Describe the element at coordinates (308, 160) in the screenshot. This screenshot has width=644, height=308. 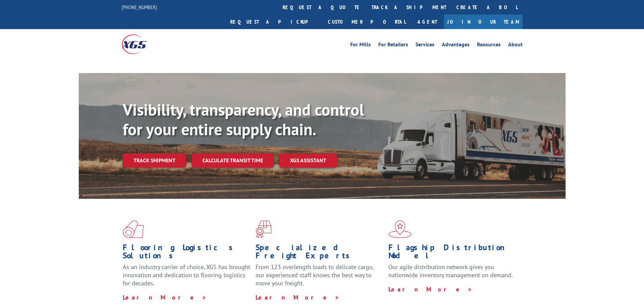
I see `a: XGS ASSISTANT` at that location.